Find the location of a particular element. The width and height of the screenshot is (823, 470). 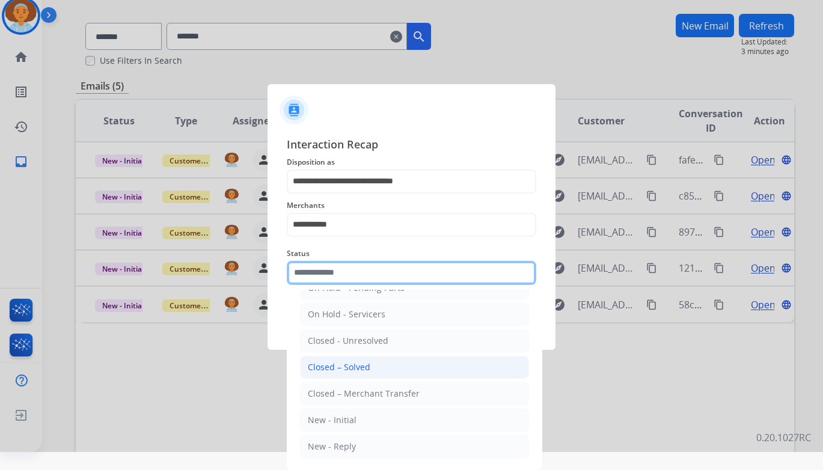

div: New - Reply is located at coordinates (332, 447).